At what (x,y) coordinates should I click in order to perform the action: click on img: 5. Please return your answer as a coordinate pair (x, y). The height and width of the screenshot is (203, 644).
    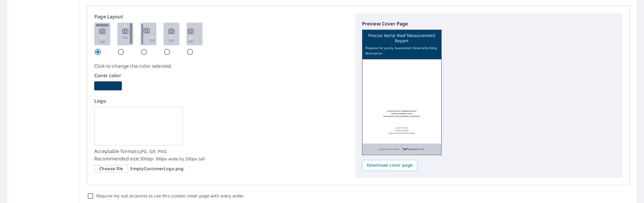
    Looking at the image, I should click on (195, 34).